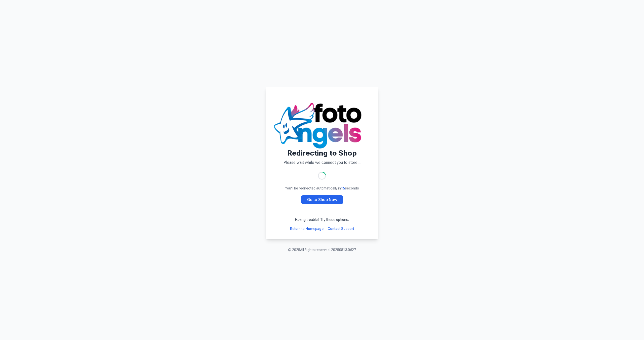  I want to click on p: You'll be redirected automatically in seconds, so click(322, 188).